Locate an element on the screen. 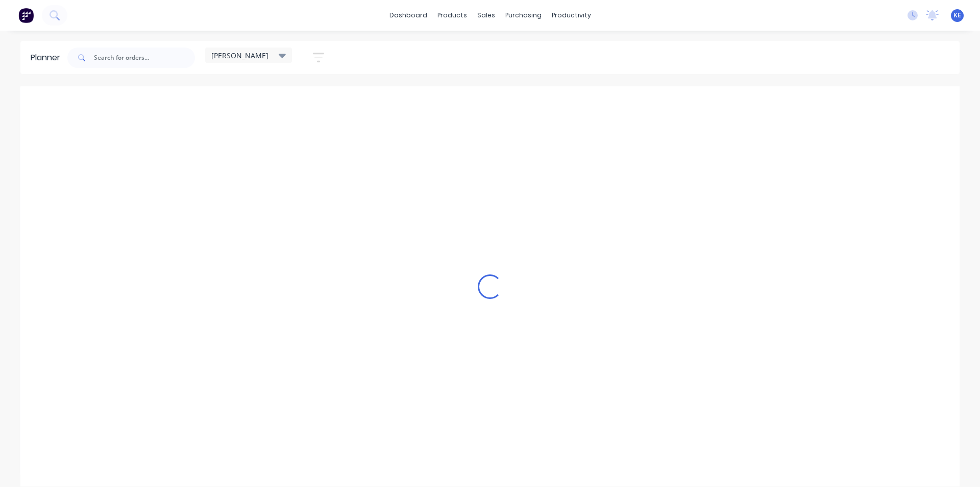 This screenshot has width=980, height=487. div: products is located at coordinates (452, 16).